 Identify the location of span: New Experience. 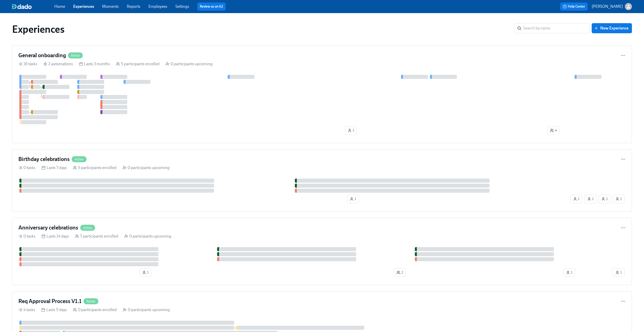
(612, 28).